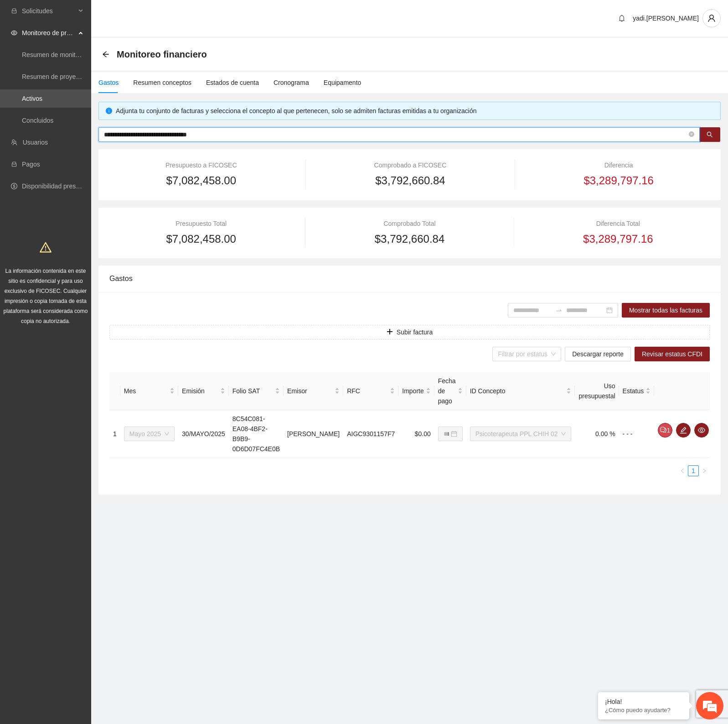 This screenshot has height=724, width=728. What do you see at coordinates (342, 82) in the screenshot?
I see `div: Equipamento` at bounding box center [342, 82].